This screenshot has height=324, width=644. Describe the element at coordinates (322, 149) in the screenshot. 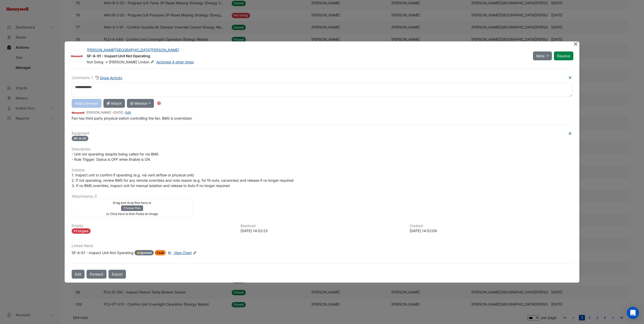

I see `h6: Description` at that location.